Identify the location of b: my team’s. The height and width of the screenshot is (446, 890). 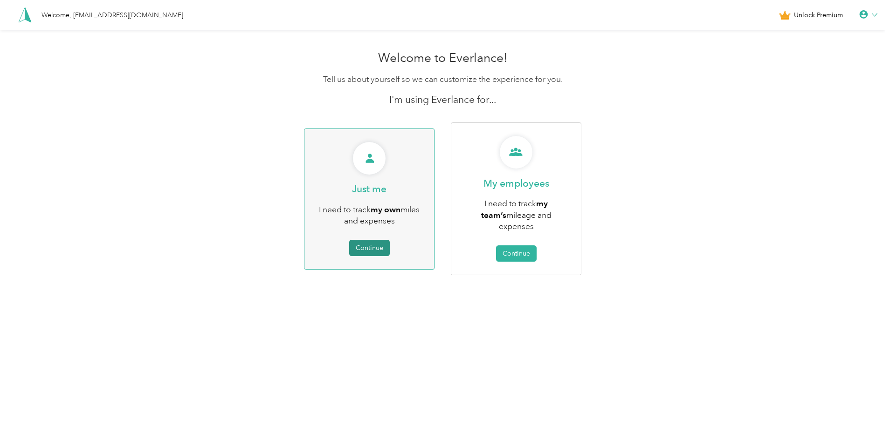
(514, 209).